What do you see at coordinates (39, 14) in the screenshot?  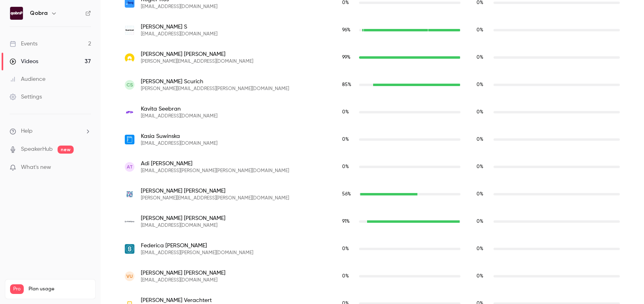 I see `h6: Qobra` at bounding box center [39, 14].